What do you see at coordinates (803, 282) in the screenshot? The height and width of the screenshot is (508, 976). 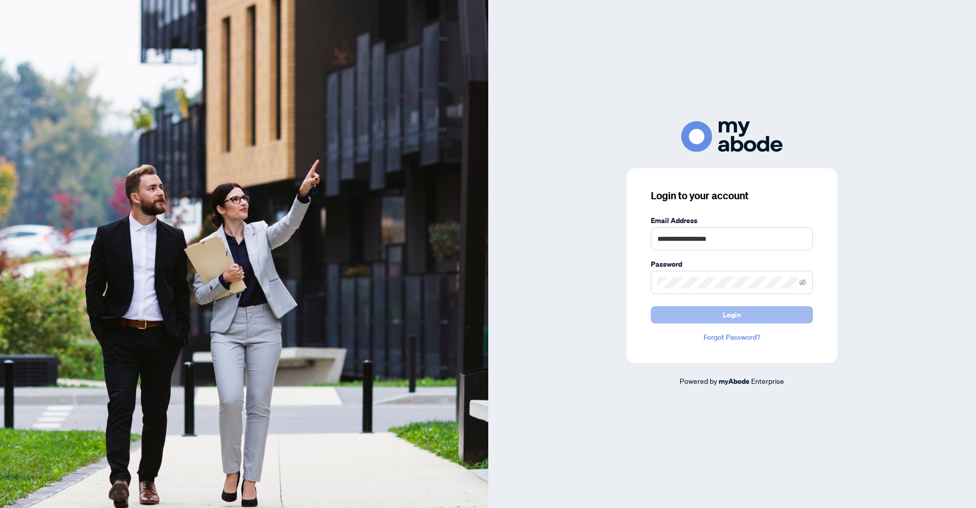 I see `span: eye-invisible` at bounding box center [803, 282].